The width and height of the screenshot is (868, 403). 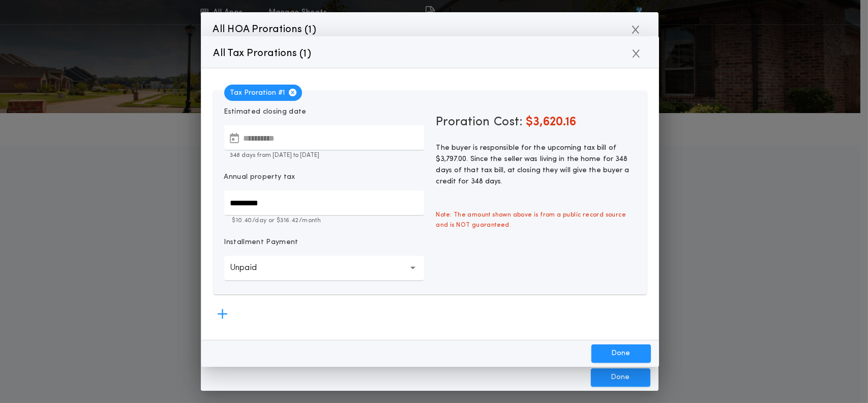 What do you see at coordinates (508, 122) in the screenshot?
I see `span: Cost:` at bounding box center [508, 122].